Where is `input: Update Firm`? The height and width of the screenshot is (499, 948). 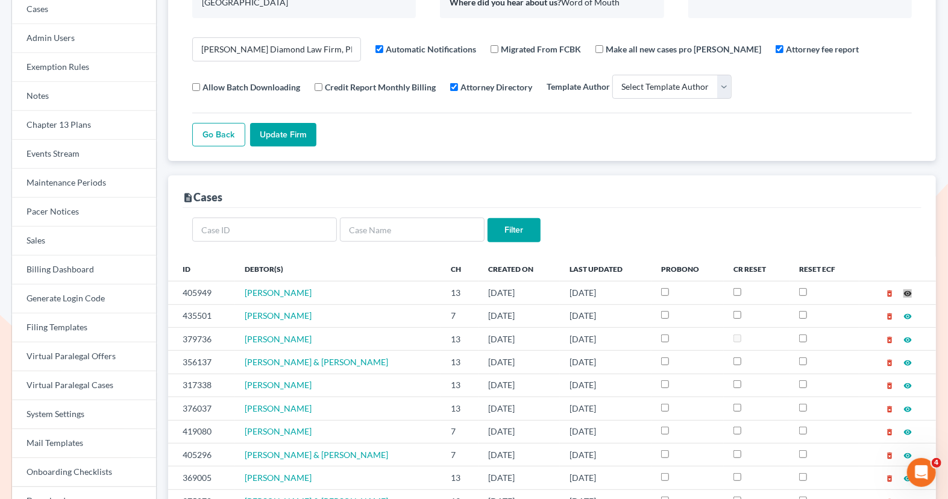 input: Update Firm is located at coordinates (283, 135).